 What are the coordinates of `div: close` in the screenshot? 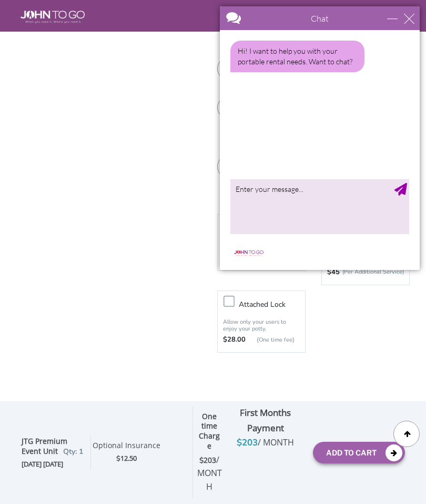 It's located at (196, 18).